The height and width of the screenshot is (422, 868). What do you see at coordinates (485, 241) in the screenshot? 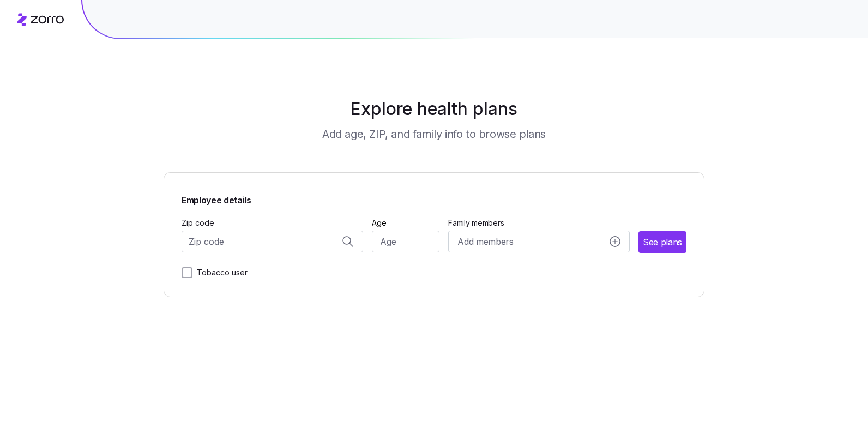
I see `span: Add members` at bounding box center [485, 241].